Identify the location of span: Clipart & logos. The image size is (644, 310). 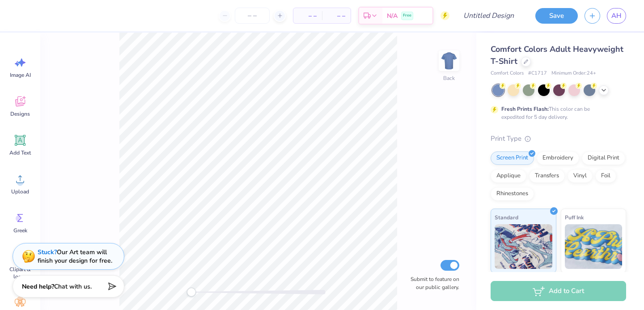
(20, 273).